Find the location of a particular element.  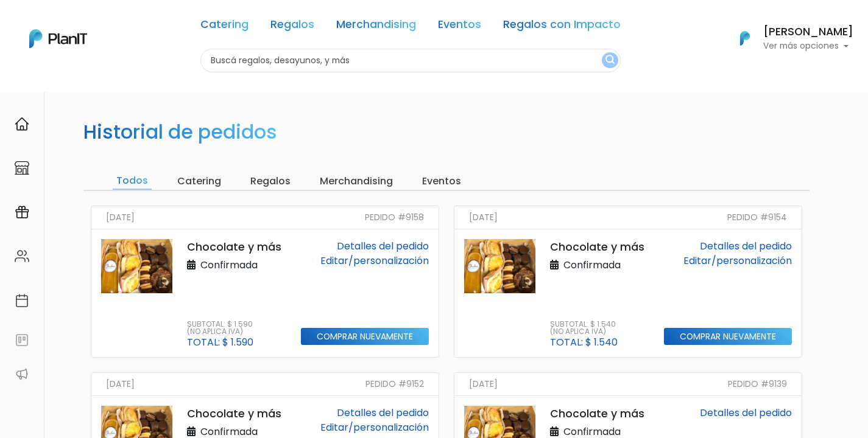

input: Todos is located at coordinates (132, 181).